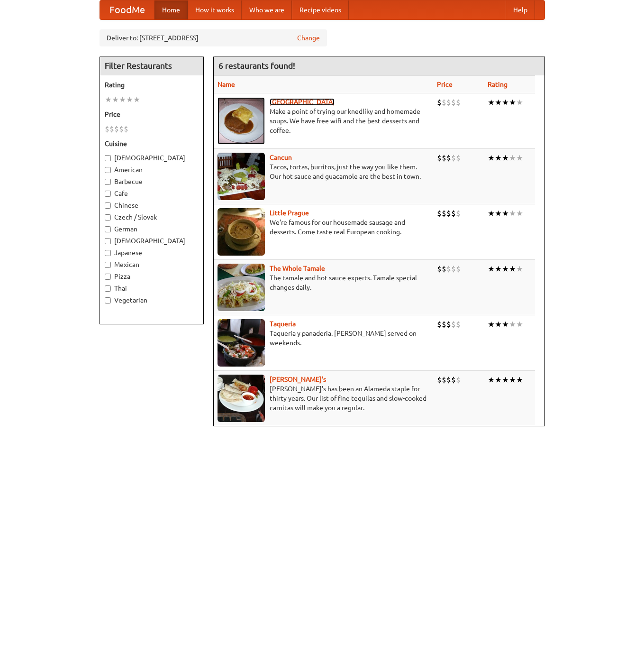  What do you see at coordinates (309, 38) in the screenshot?
I see `a: Change` at bounding box center [309, 38].